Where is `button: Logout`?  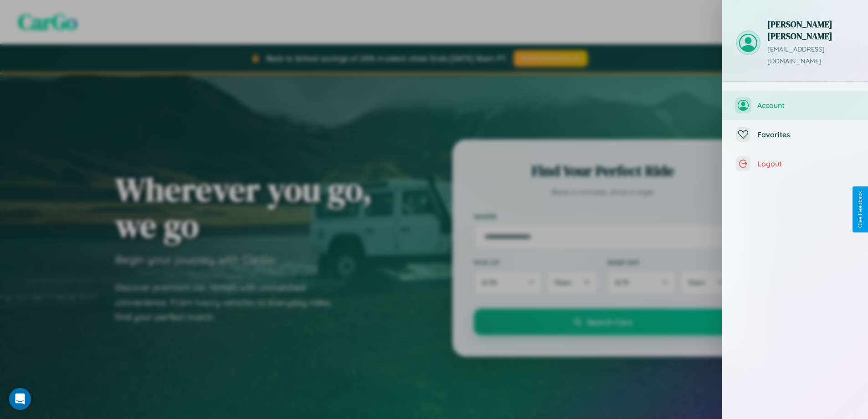 button: Logout is located at coordinates (795, 164).